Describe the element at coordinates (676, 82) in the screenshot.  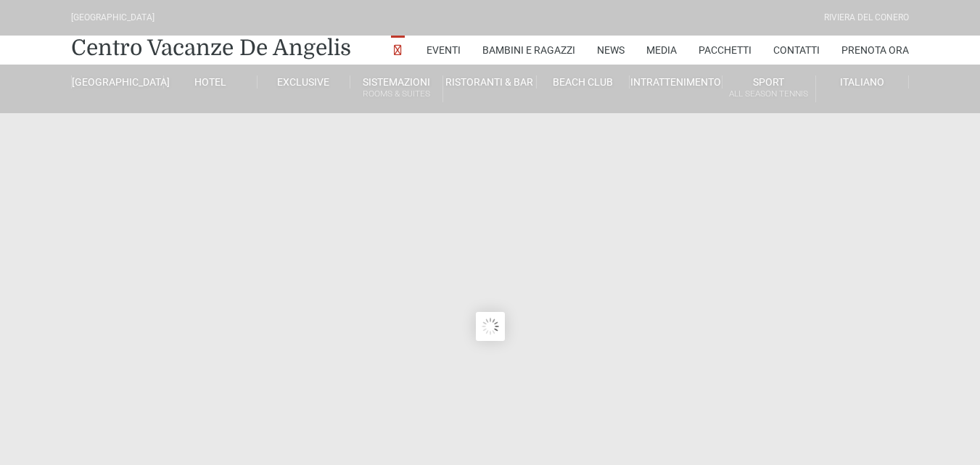
I see `a: Intrattenimento` at that location.